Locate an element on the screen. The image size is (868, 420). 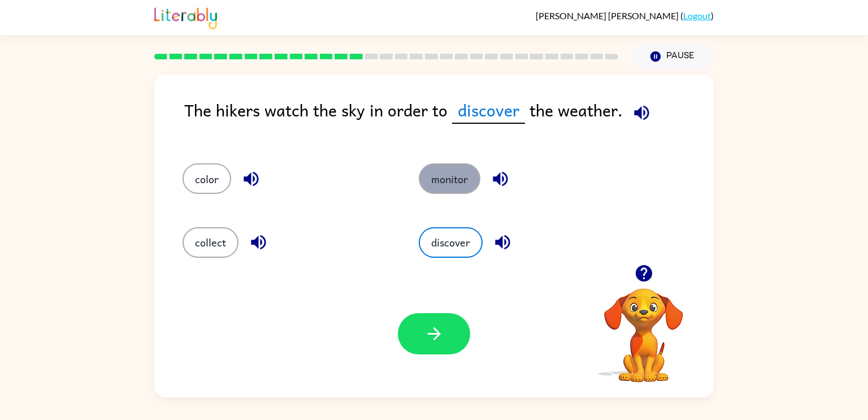
button: color is located at coordinates (207, 179).